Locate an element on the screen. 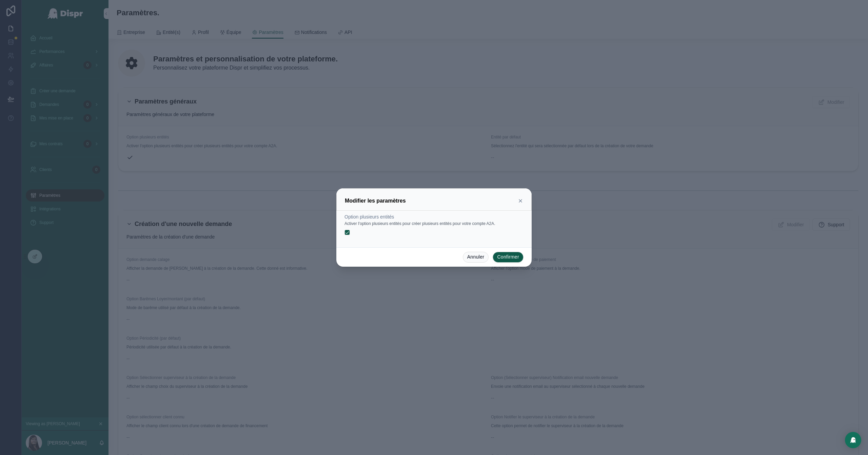 Image resolution: width=868 pixels, height=455 pixels. span: Activer l'option plusieurs entités pour créer plusieurs entités pour votre compte A2A. is located at coordinates (420, 223).